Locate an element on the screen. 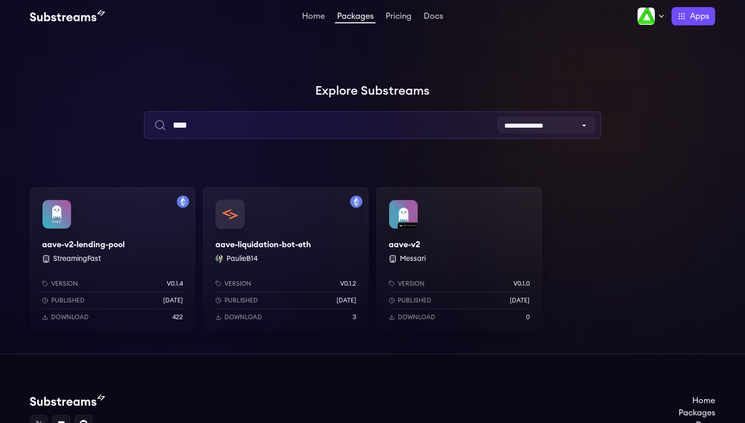  a: Filter by mainnet networkaave-liquidation-bot-ethaave-liquidation-bot-ethPaulieB14 PaulieB14Versi... is located at coordinates (286, 261).